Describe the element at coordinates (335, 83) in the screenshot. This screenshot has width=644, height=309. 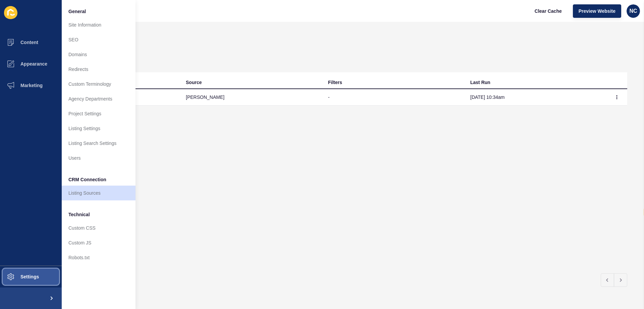
I see `div: Filters` at that location.